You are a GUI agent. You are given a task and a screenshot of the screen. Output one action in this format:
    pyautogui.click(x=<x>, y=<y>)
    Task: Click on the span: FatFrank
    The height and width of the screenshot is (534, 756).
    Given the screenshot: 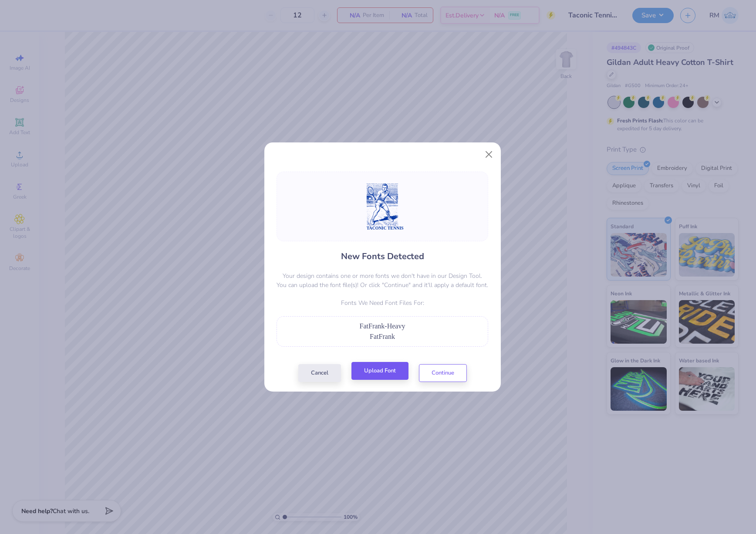 What is the action you would take?
    pyautogui.click(x=382, y=336)
    